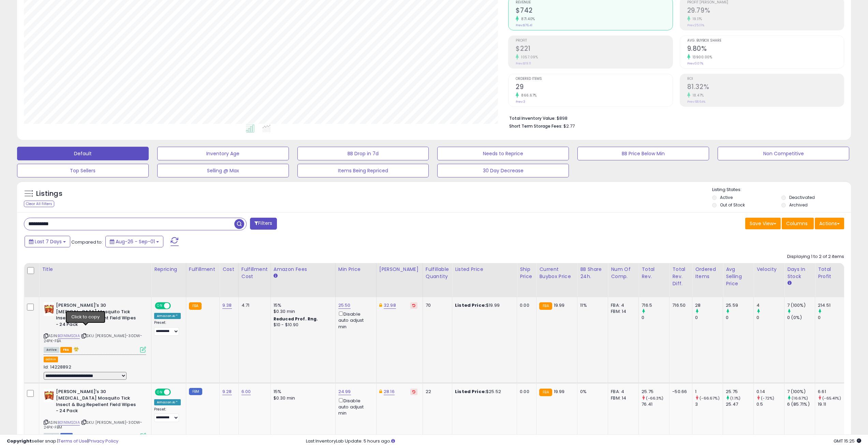 This screenshot has width=868, height=448. What do you see at coordinates (559, 305) in the screenshot?
I see `span: 19.99` at bounding box center [559, 305].